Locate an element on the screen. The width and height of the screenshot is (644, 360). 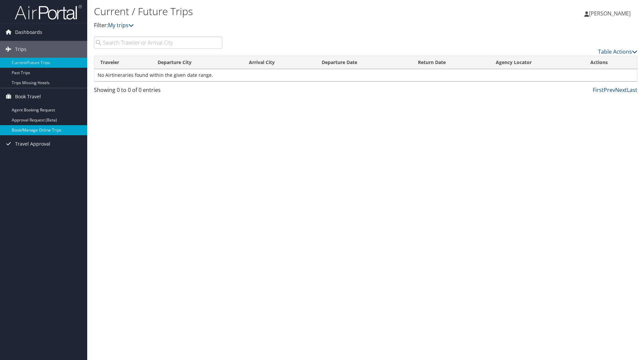
th: Arrival City: activate to sort column ascending is located at coordinates (279, 63).